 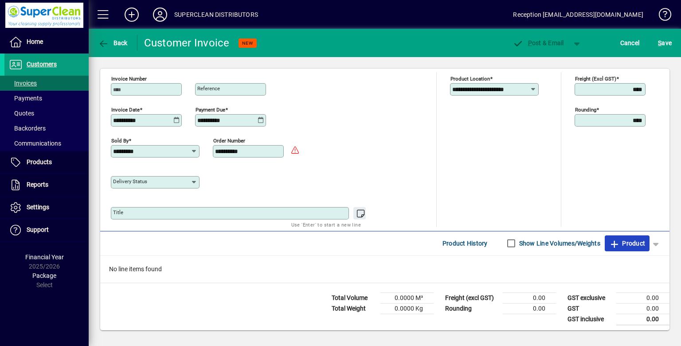 I want to click on button: Cancel, so click(x=630, y=43).